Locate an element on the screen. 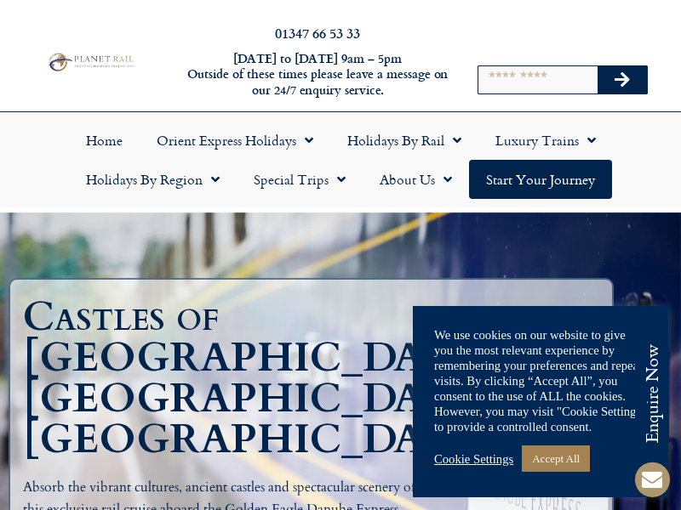  nav: Menu is located at coordinates (340, 160).